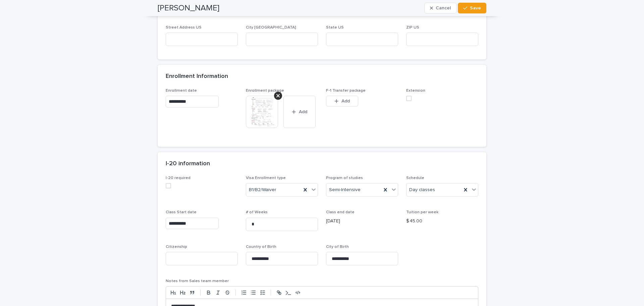  I want to click on span: Citizenship, so click(176, 247).